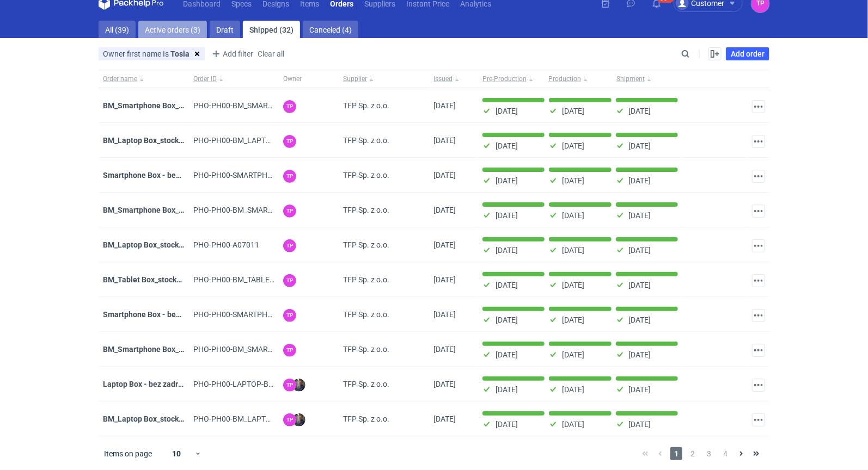  What do you see at coordinates (156, 210) in the screenshot?
I see `a: BM_Smartphone Box_stock_05` at bounding box center [156, 210].